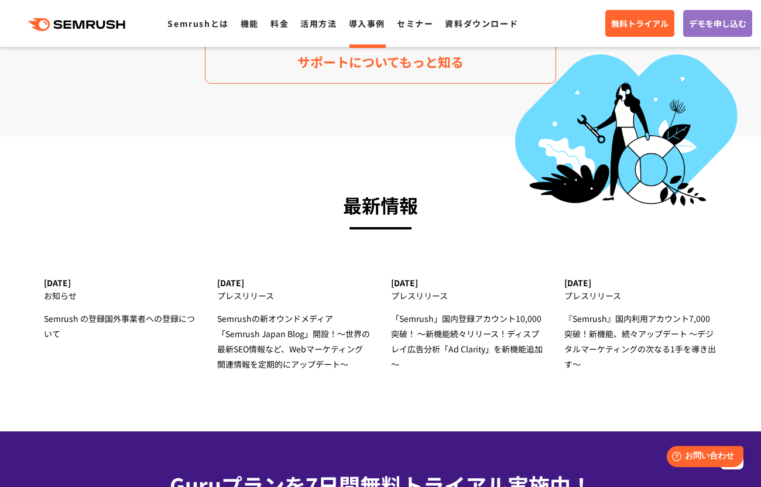 Image resolution: width=761 pixels, height=487 pixels. What do you see at coordinates (718, 23) in the screenshot?
I see `span: デモを申し込む` at bounding box center [718, 23].